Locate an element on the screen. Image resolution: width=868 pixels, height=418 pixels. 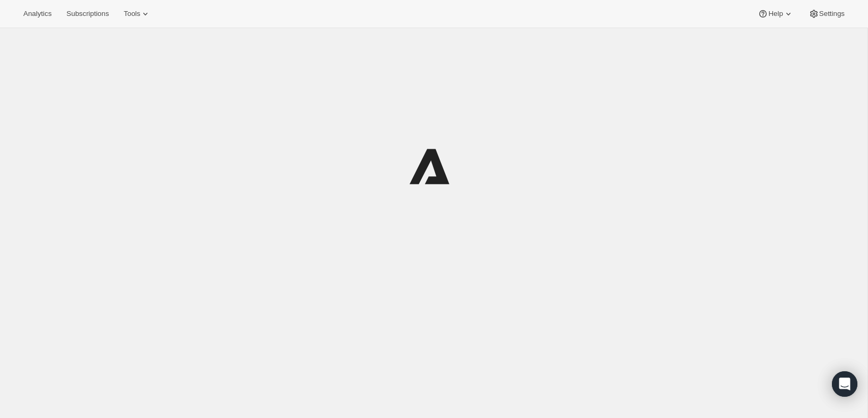
span: Subscriptions is located at coordinates (87, 14).